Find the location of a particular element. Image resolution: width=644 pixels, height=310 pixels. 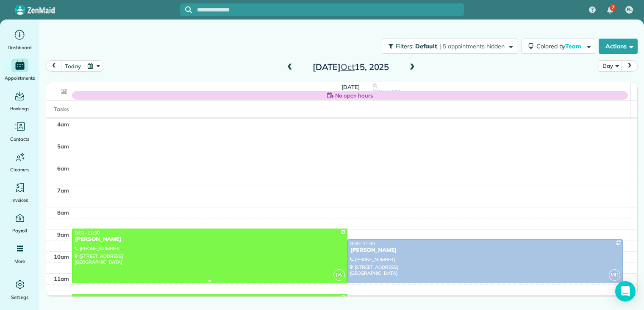

span: 10am is located at coordinates (61, 256).